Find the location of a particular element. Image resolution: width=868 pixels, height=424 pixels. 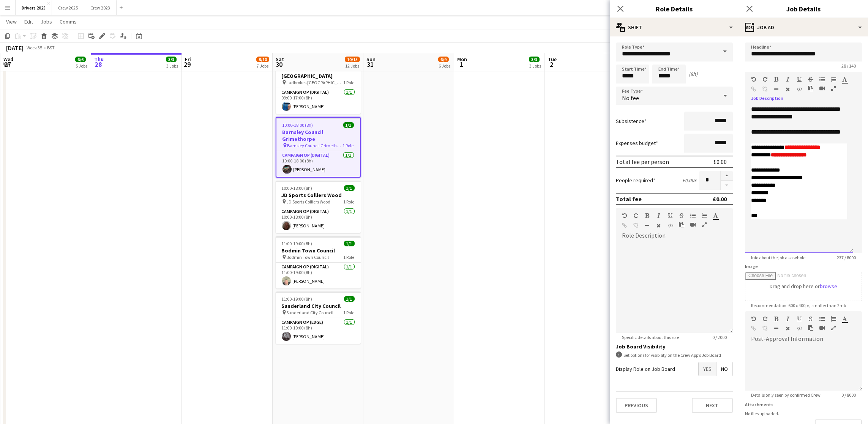

span: Sun is located at coordinates (371, 59).